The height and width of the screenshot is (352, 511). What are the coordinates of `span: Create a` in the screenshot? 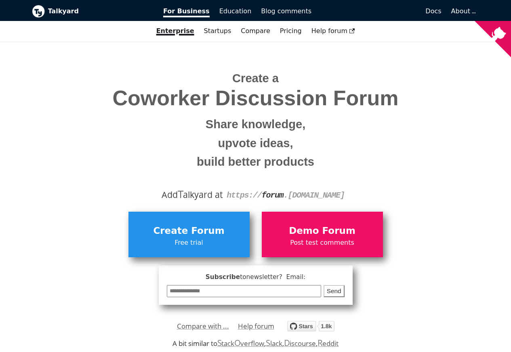 It's located at (255, 78).